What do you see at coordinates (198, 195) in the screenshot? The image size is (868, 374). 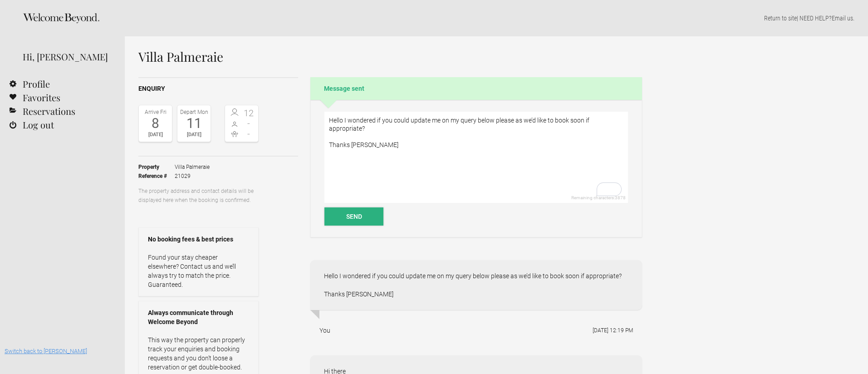 I see `p: The property address and contact details will be displayed here when the booking is confirmed.` at bounding box center [198, 195].